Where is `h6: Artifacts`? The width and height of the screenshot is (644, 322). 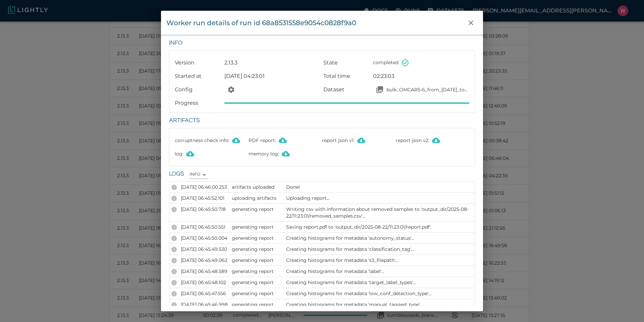 h6: Artifacts is located at coordinates (322, 121).